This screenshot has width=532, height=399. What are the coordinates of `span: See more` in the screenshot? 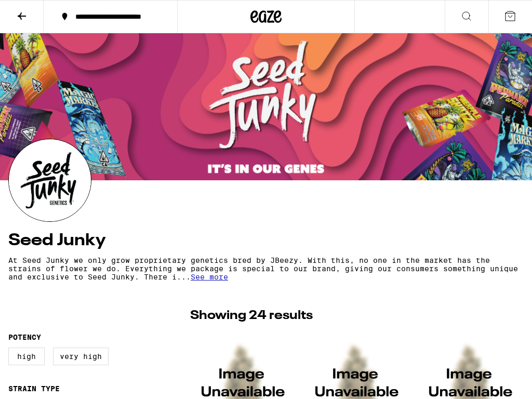 It's located at (210, 277).